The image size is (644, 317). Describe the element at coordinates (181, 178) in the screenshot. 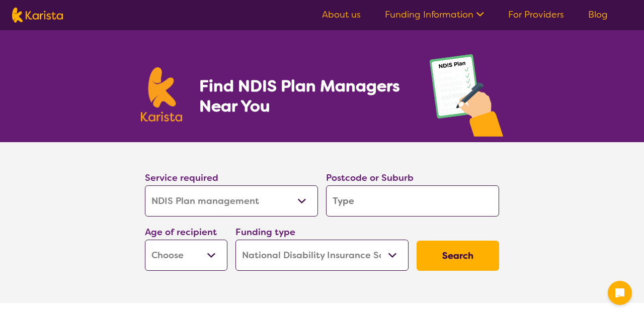

I see `label: Service required` at that location.